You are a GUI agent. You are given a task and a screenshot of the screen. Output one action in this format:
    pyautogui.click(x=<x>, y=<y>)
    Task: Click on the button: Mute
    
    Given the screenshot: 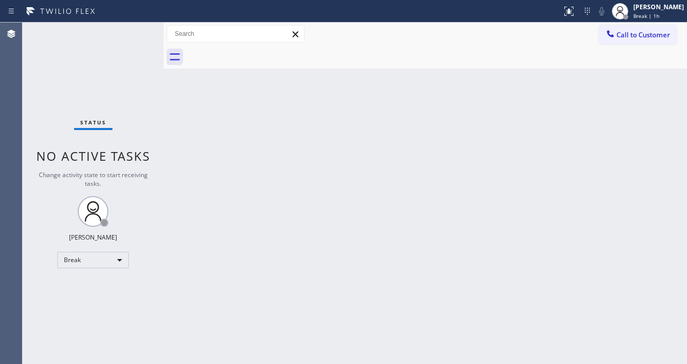 What is the action you would take?
    pyautogui.click(x=602, y=11)
    